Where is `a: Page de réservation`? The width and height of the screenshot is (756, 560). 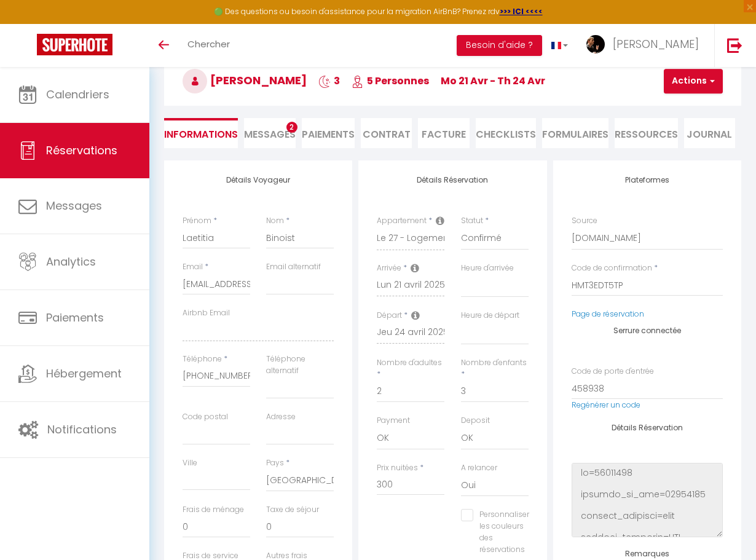 a: Page de réservation is located at coordinates (608, 314).